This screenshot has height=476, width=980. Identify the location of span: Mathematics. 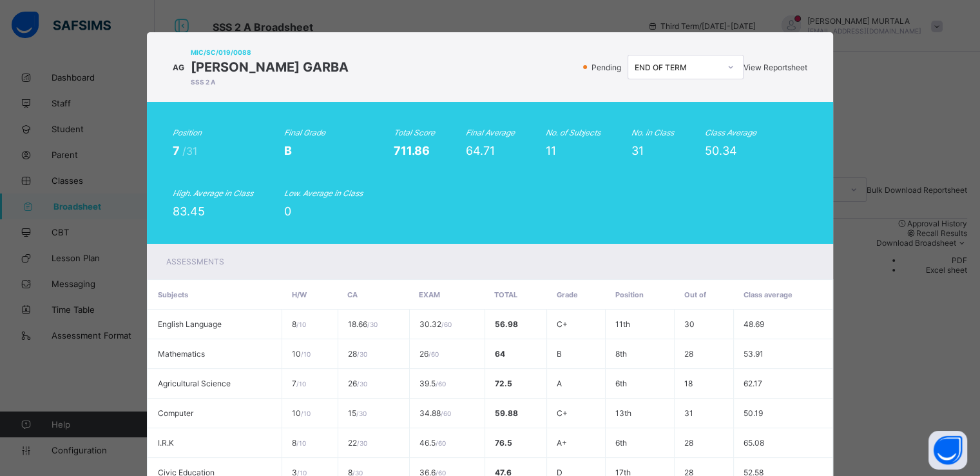
(181, 353).